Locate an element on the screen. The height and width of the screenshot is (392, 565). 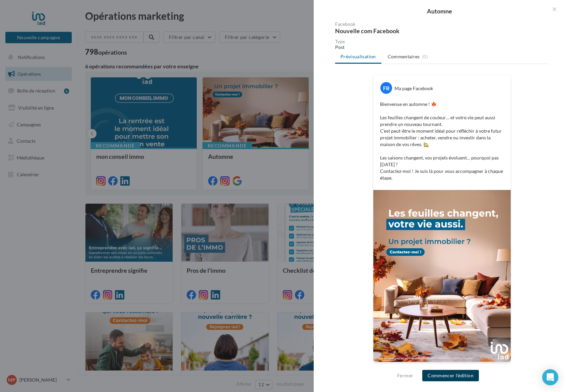
div: La prévisualisation est non-contractuelle is located at coordinates (442, 366).